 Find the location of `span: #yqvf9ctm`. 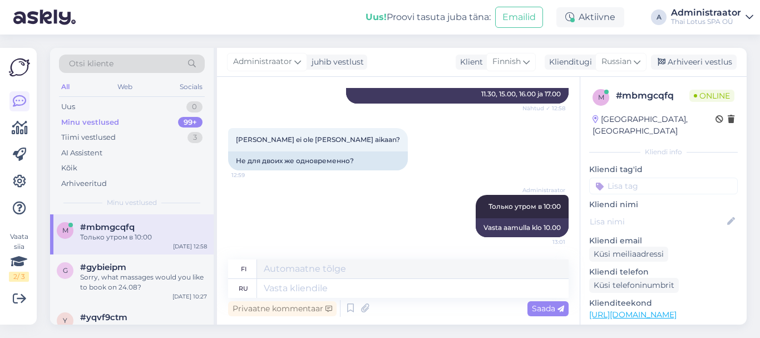

span: #yqvf9ctm is located at coordinates (103, 317).